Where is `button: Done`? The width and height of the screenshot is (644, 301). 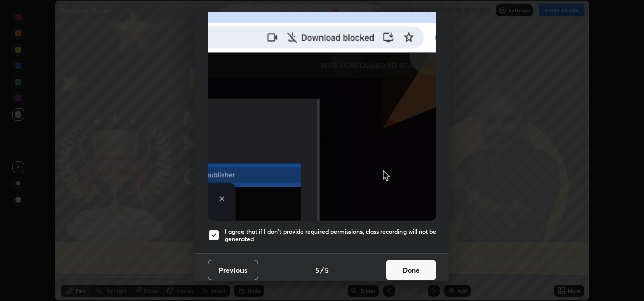 button: Done is located at coordinates (411, 270).